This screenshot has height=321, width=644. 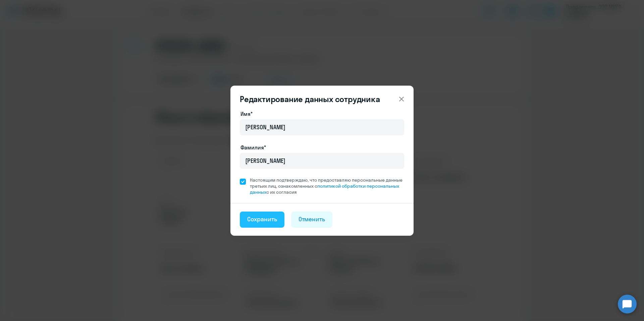 I want to click on div: Сохранить, so click(x=262, y=219).